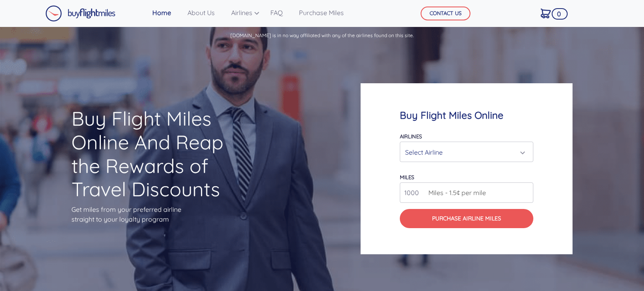 This screenshot has height=291, width=644. Describe the element at coordinates (407, 177) in the screenshot. I see `label: miles` at that location.